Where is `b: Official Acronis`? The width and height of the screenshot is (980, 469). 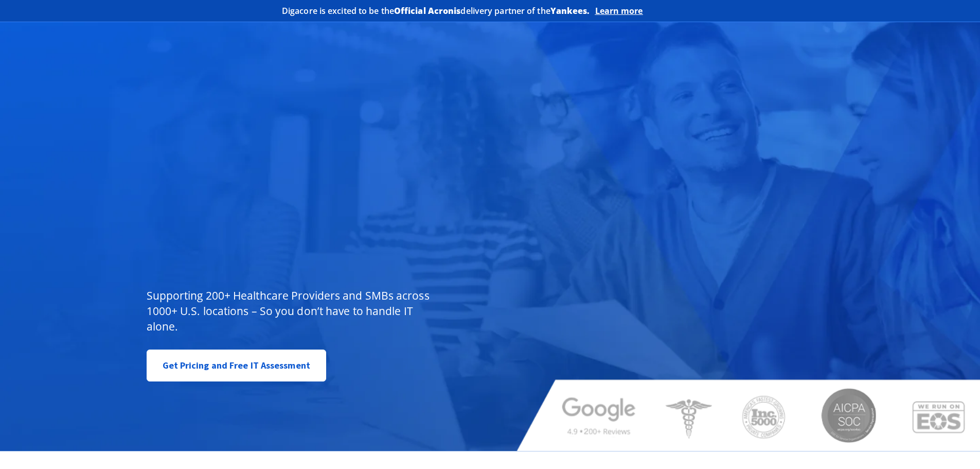 b: Official Acronis is located at coordinates (428, 11).